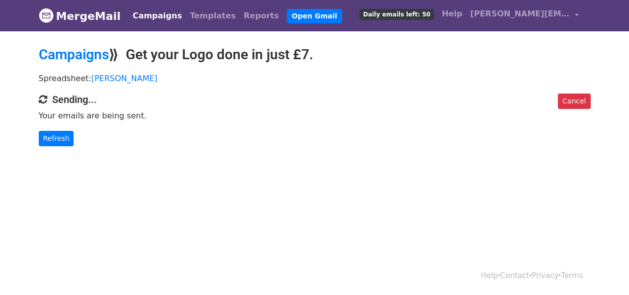  Describe the element at coordinates (315, 55) in the screenshot. I see `h2: ⟫ Get your Logo done in just £7.` at that location.